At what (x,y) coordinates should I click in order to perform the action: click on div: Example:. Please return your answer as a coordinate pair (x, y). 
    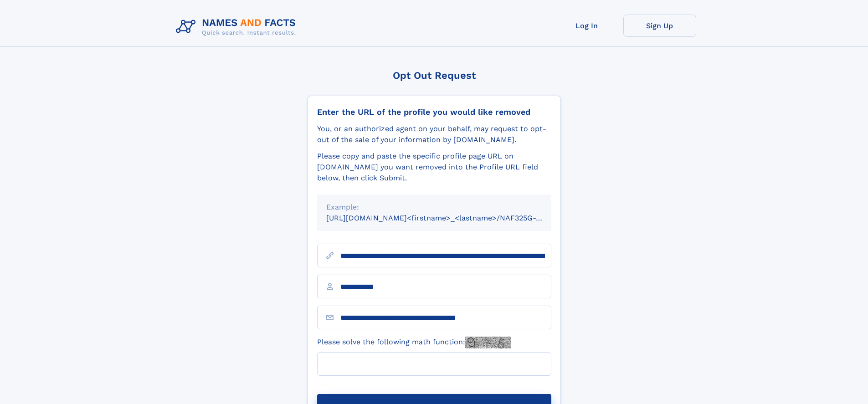
    Looking at the image, I should click on (434, 207).